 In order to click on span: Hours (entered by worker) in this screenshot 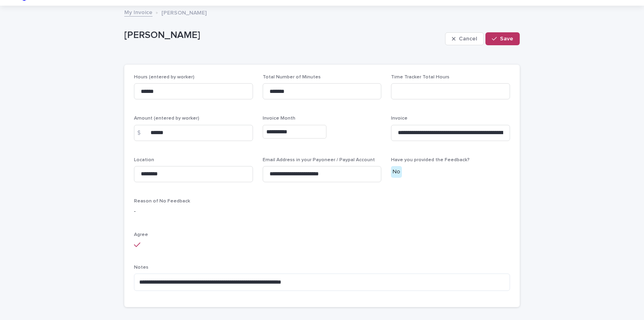, I will do `click(164, 77)`.